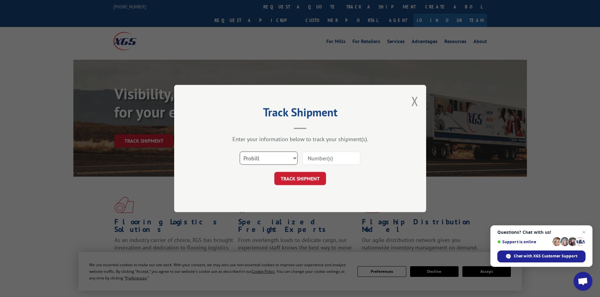 This screenshot has width=600, height=297. What do you see at coordinates (584, 233) in the screenshot?
I see `span: Close chat` at bounding box center [584, 233].